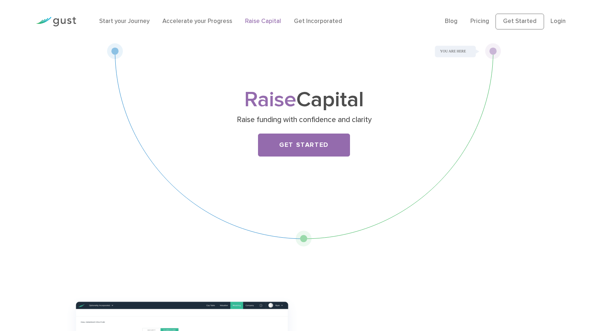  Describe the element at coordinates (480, 21) in the screenshot. I see `a: Pricing` at that location.